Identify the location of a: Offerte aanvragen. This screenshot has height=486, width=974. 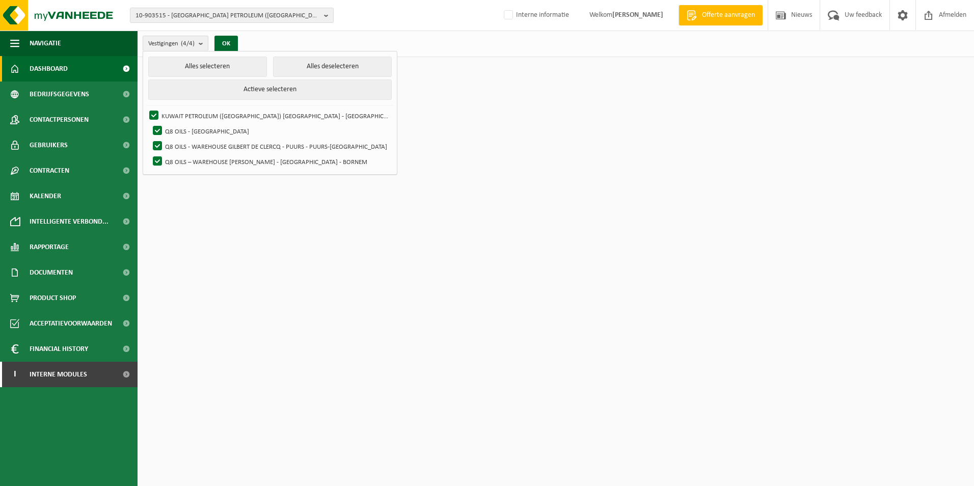
(720, 15).